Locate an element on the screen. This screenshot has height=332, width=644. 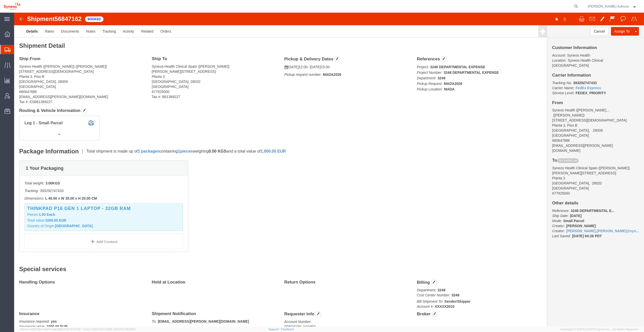
a: Support is located at coordinates (275, 329).